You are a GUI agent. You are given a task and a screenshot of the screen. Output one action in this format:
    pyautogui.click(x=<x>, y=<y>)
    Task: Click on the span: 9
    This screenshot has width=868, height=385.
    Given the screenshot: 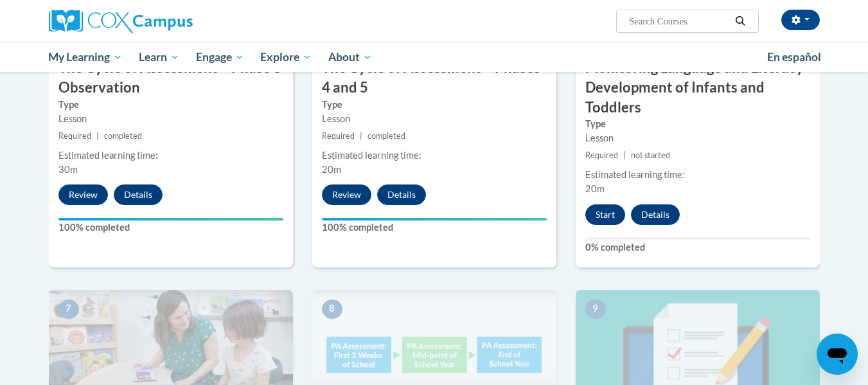 What is the action you would take?
    pyautogui.click(x=596, y=309)
    